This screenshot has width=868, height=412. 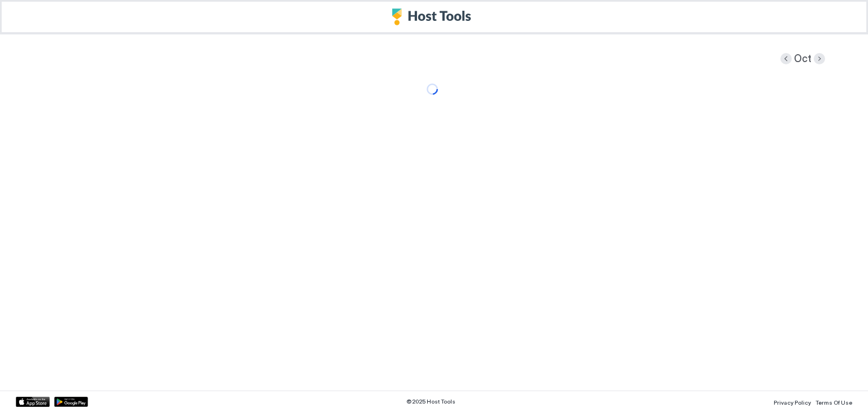 What do you see at coordinates (33, 402) in the screenshot?
I see `a: App Store` at bounding box center [33, 402].